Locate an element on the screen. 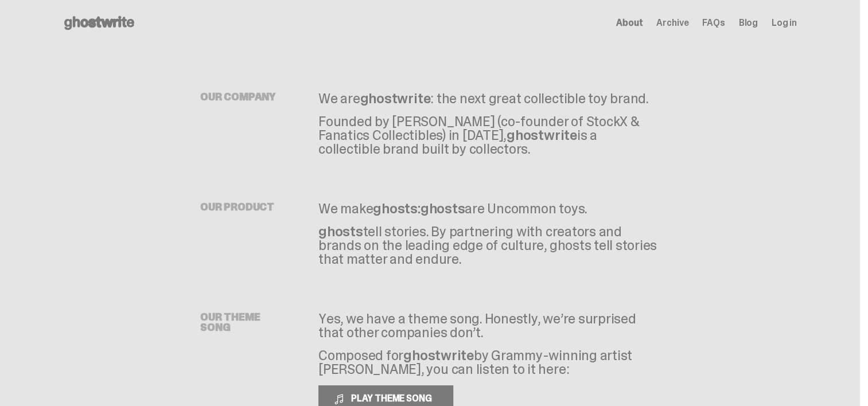 The width and height of the screenshot is (868, 406). a: Log in is located at coordinates (784, 23).